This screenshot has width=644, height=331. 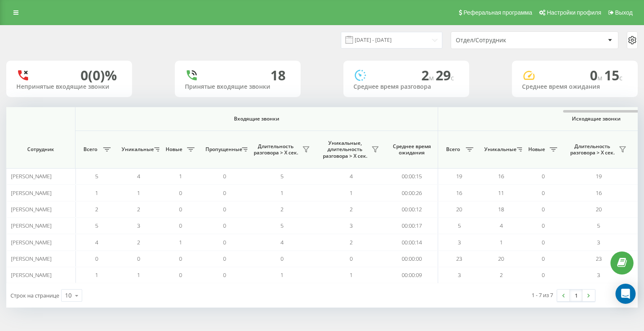 I want to click on div: 0 (0)%, so click(x=99, y=75).